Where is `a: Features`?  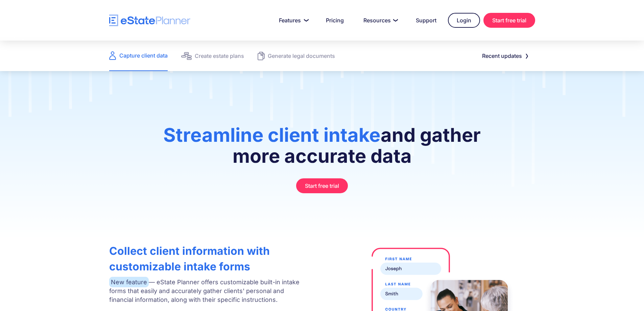 a: Features is located at coordinates (292, 20).